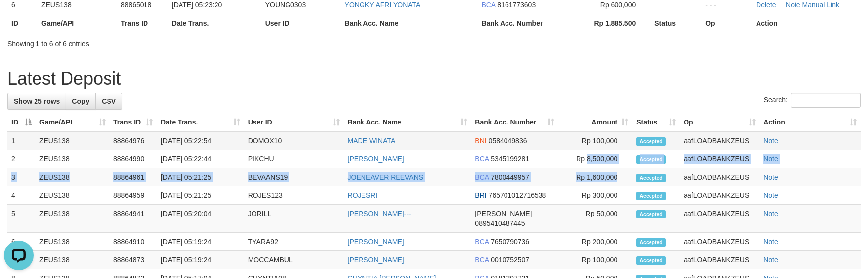  I want to click on span: YOUNG0303, so click(285, 5).